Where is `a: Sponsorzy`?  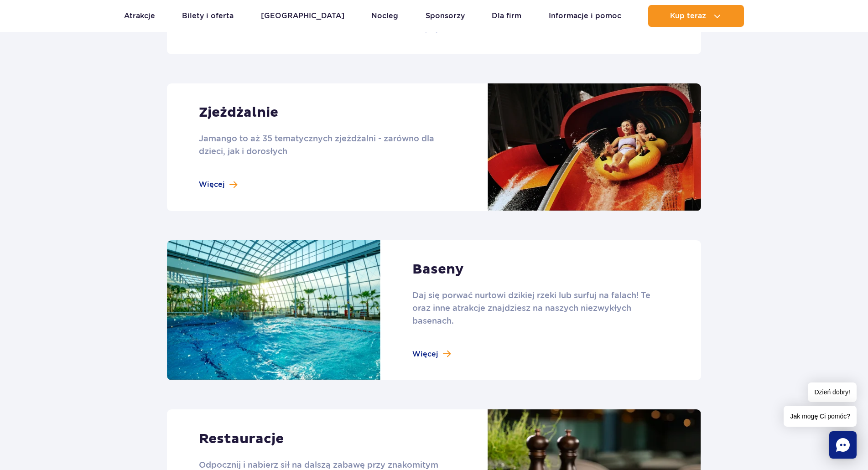
a: Sponsorzy is located at coordinates (445, 16).